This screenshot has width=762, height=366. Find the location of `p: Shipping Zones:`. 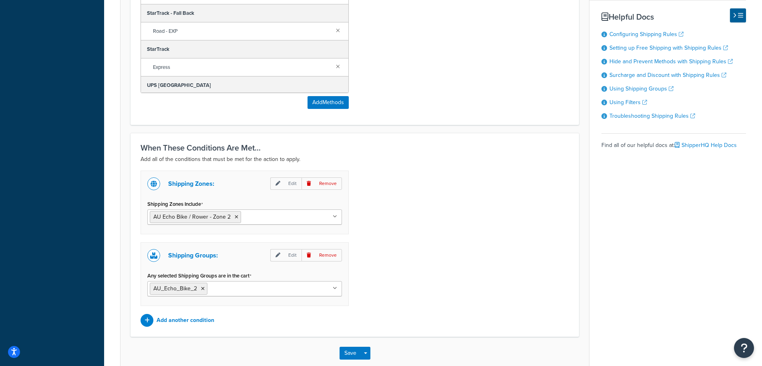

p: Shipping Zones: is located at coordinates (191, 184).